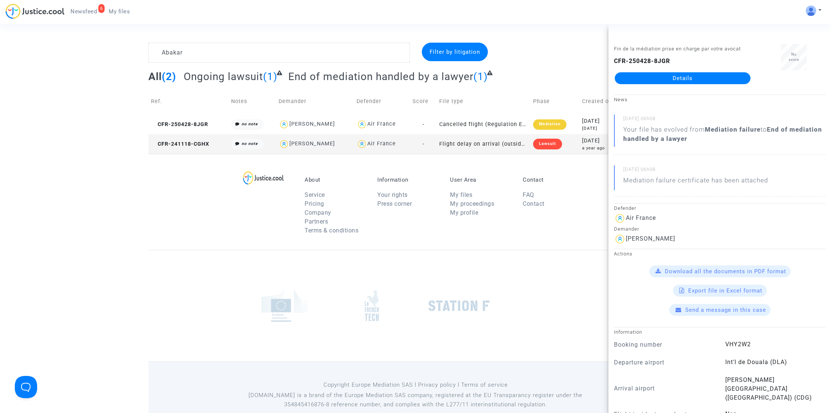  Describe the element at coordinates (35, 11) in the screenshot. I see `img: jc-logo.svg` at that location.